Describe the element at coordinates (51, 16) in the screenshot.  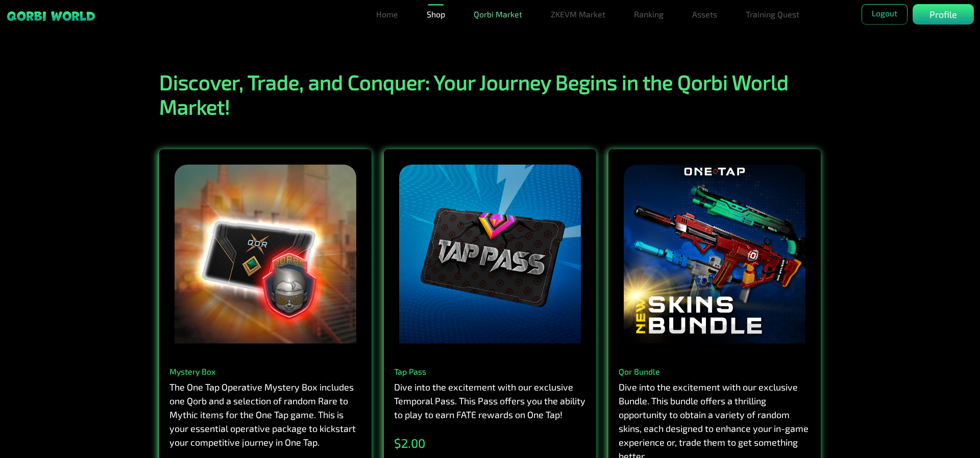
I see `img: sticky brand-logo` at that location.